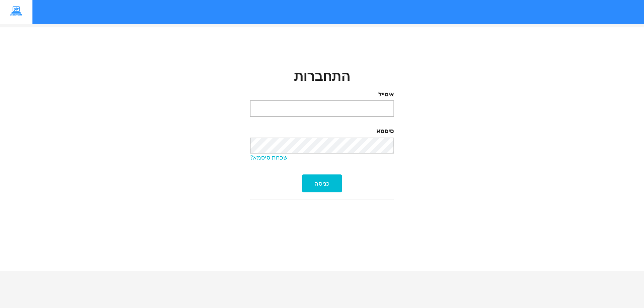 The image size is (644, 308). What do you see at coordinates (322, 95) in the screenshot?
I see `label: אימייל` at bounding box center [322, 95].